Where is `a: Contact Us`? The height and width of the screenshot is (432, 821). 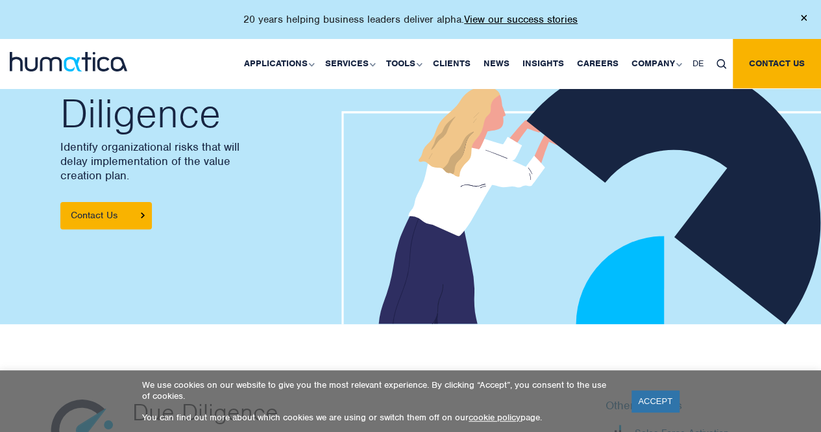
a: Contact Us is located at coordinates (106, 216).